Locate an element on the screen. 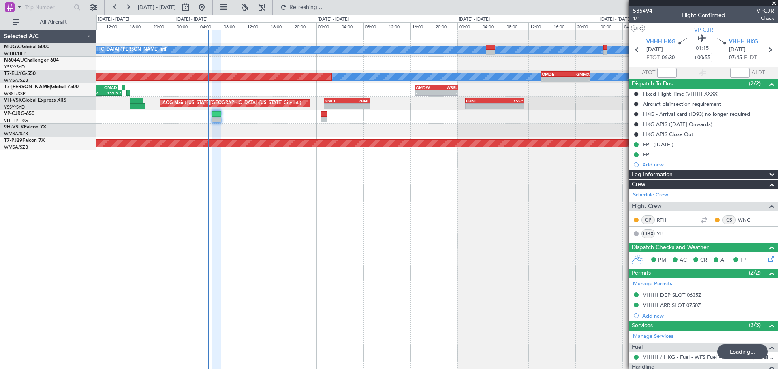  div: 15:05 Z is located at coordinates (112, 93).